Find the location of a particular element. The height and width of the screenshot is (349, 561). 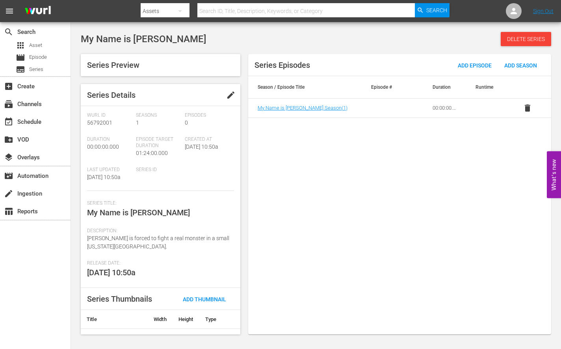

span: Overlays is located at coordinates (9, 157).